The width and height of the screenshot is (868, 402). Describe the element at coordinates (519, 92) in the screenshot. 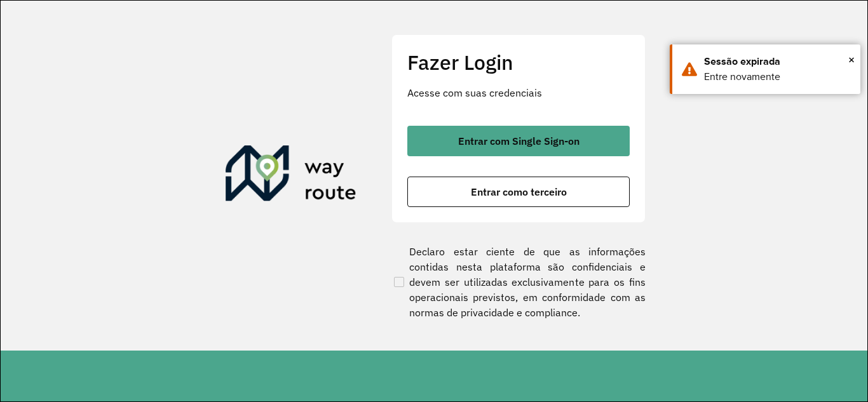

I see `p: Acesse com suas credenciais` at that location.